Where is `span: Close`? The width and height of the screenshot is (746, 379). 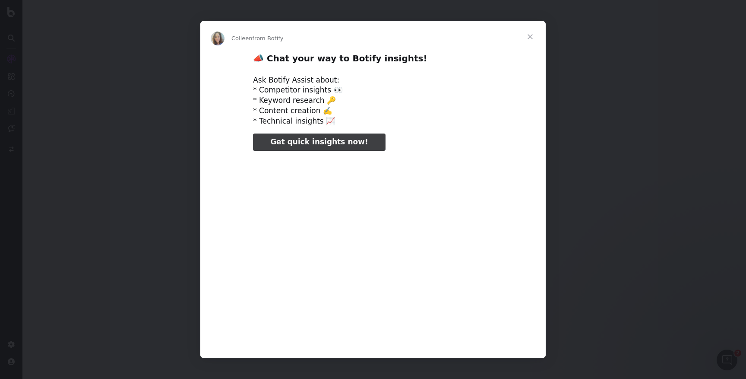
span: Close is located at coordinates (530, 37).